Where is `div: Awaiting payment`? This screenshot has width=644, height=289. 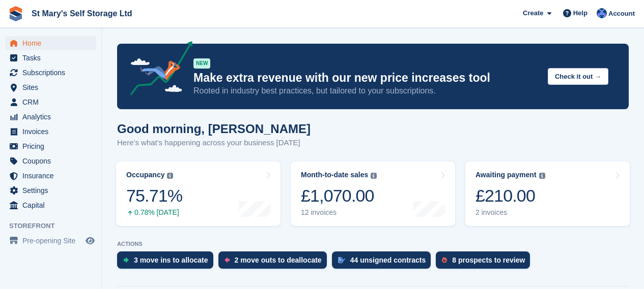 div: Awaiting payment is located at coordinates (506, 175).